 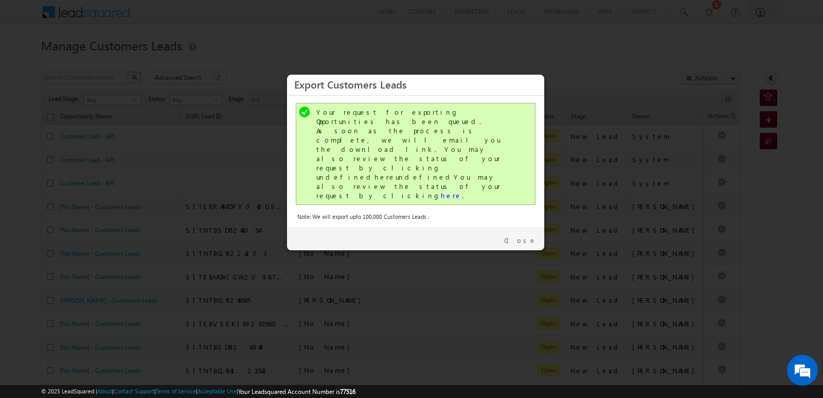 What do you see at coordinates (176, 390) in the screenshot?
I see `a: Terms of Service` at bounding box center [176, 390].